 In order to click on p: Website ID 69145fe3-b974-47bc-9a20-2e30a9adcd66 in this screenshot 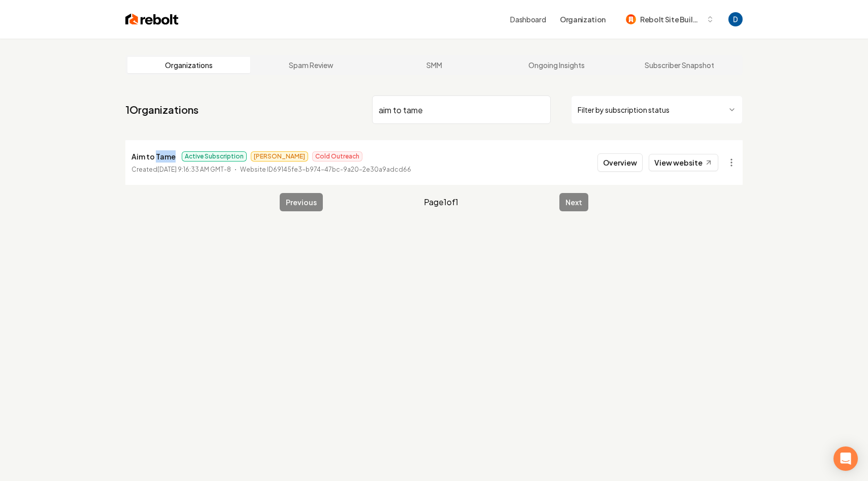, I will do `click(325, 170)`.